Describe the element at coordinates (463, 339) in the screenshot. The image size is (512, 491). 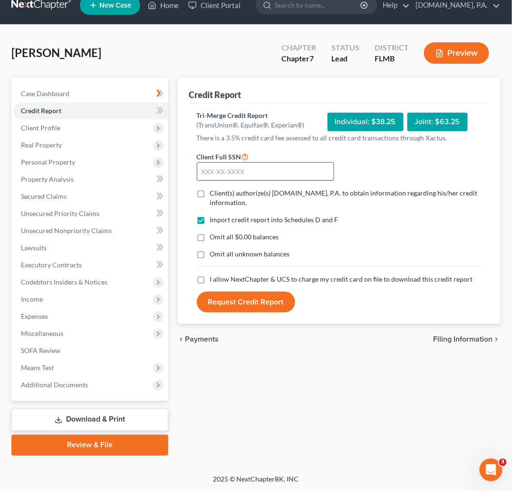
I see `span: Filing Information` at that location.